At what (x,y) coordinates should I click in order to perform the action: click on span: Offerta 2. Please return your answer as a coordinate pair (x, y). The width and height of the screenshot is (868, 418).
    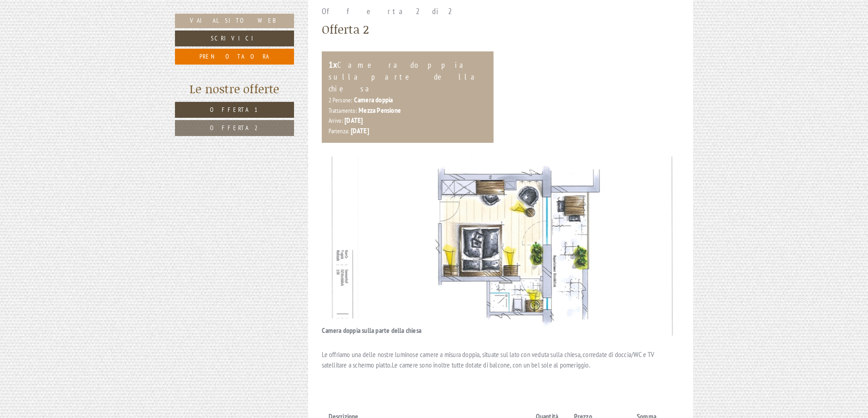
    Looking at the image, I should click on (234, 128).